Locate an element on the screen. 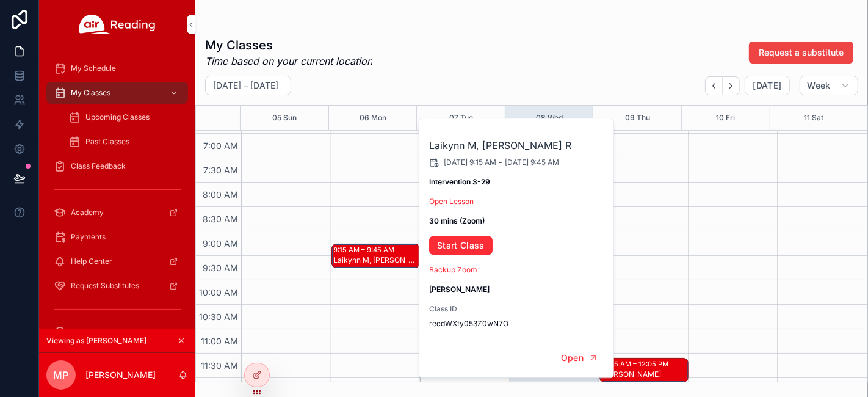  div: 07 Tue is located at coordinates (460, 118).